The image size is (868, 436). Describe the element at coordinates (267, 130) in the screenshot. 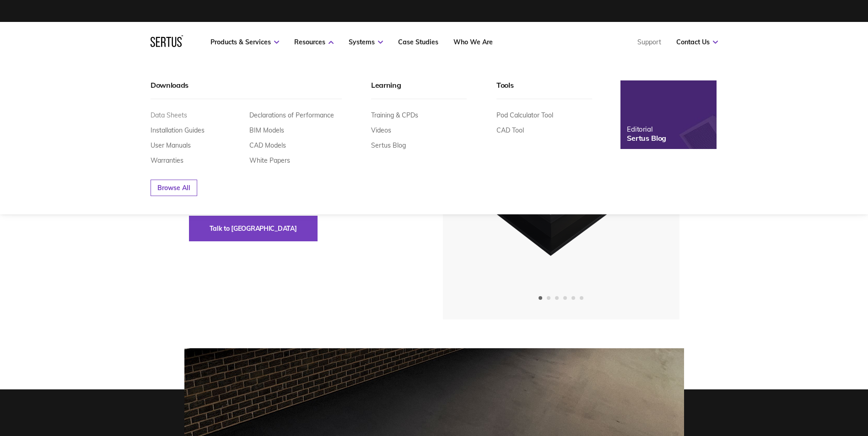

I see `a: BIM Models` at that location.